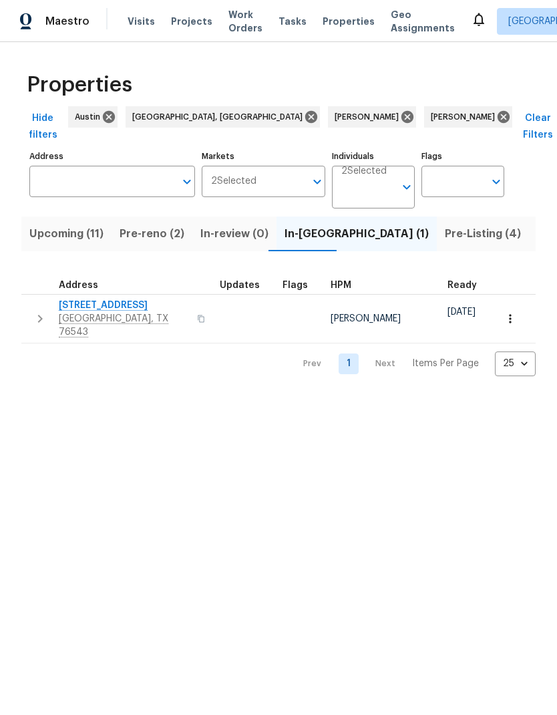 Image resolution: width=557 pixels, height=715 pixels. I want to click on span: Work Orders, so click(245, 21).